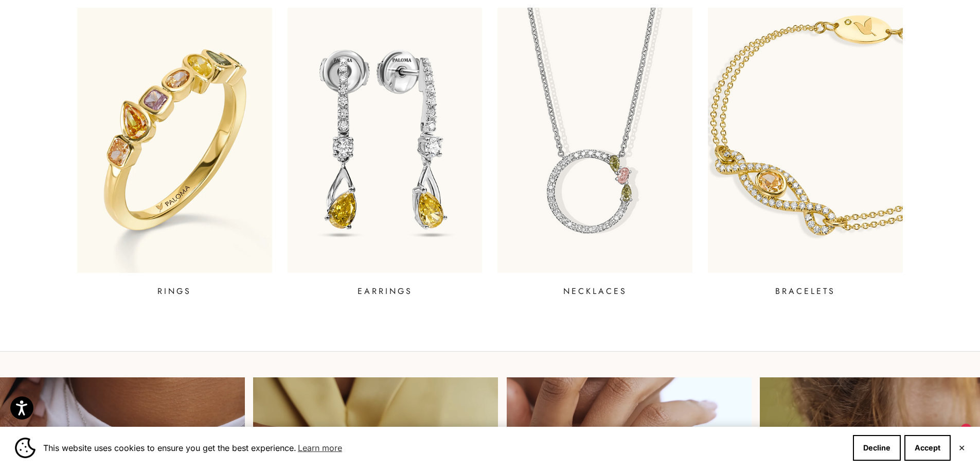 This screenshot has width=980, height=469. What do you see at coordinates (805, 291) in the screenshot?
I see `p: BRACELETS` at bounding box center [805, 291].